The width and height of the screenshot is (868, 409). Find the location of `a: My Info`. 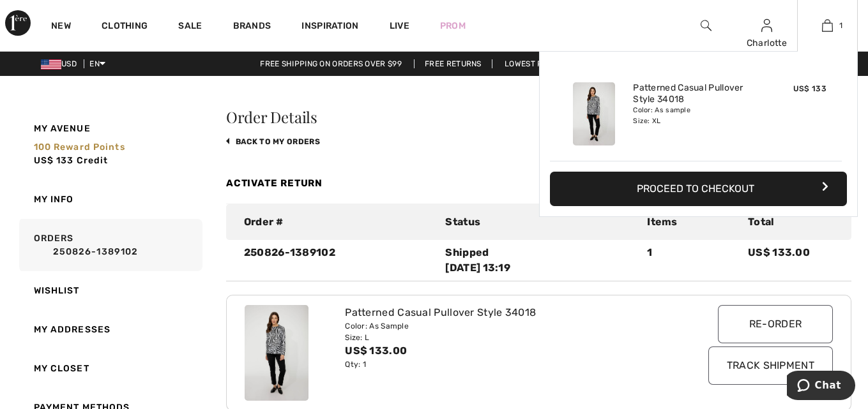

a: My Info is located at coordinates (109, 199).